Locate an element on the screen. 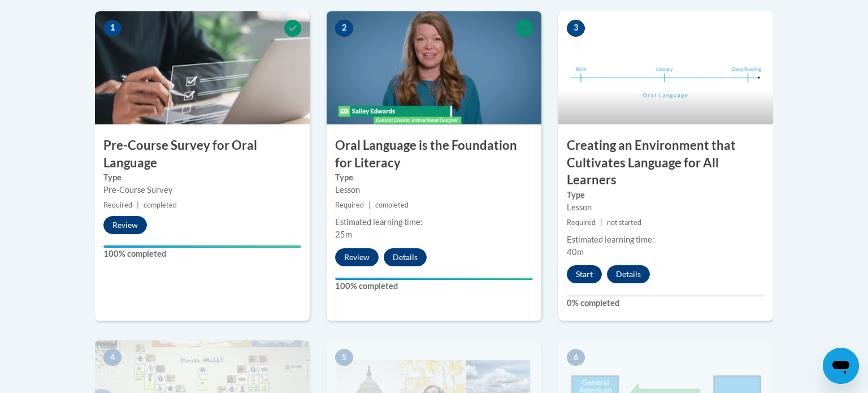 Image resolution: width=868 pixels, height=393 pixels. span: 25m is located at coordinates (343, 234).